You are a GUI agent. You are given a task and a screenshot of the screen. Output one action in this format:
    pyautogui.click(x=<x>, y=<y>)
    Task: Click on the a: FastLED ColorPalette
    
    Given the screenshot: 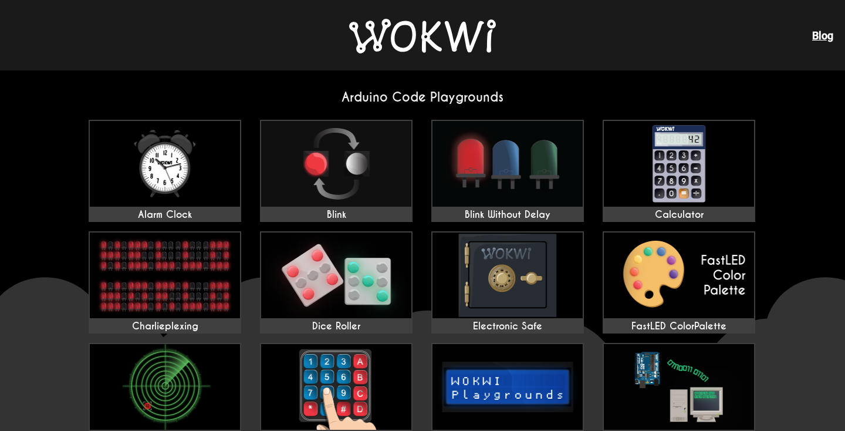 What is the action you would take?
    pyautogui.click(x=679, y=282)
    